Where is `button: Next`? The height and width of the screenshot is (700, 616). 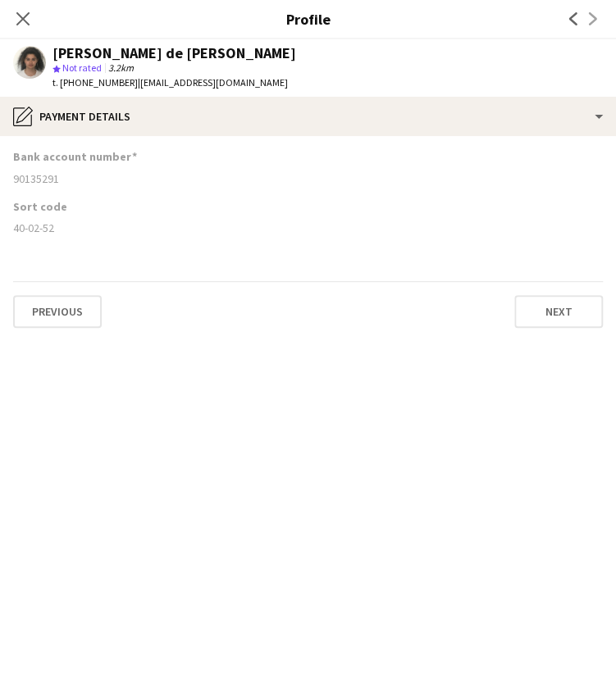
button: Next is located at coordinates (558, 312).